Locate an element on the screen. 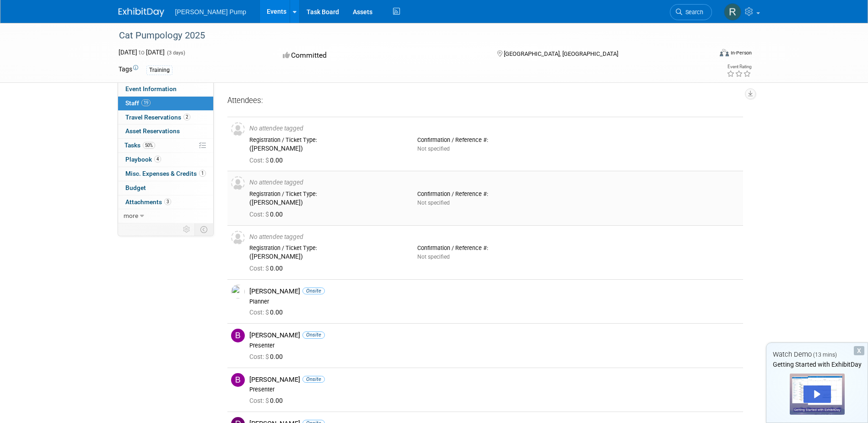 Image resolution: width=868 pixels, height=423 pixels. a: Staff19 is located at coordinates (166, 104).